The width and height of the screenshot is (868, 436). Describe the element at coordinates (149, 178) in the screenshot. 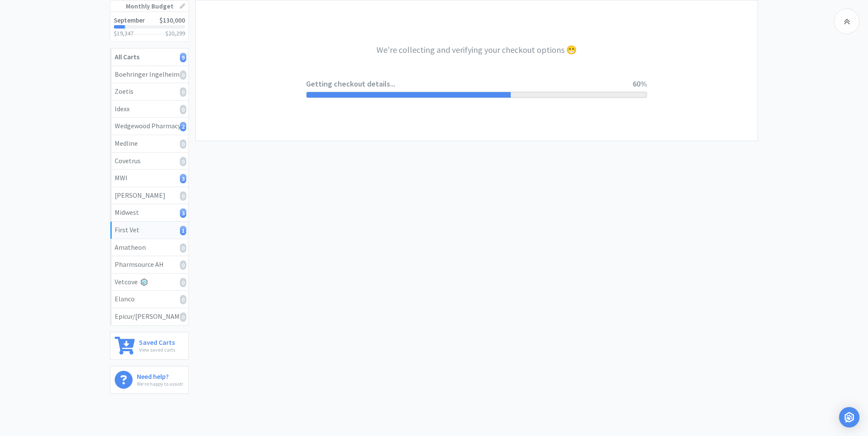

I see `div: MWI` at that location.